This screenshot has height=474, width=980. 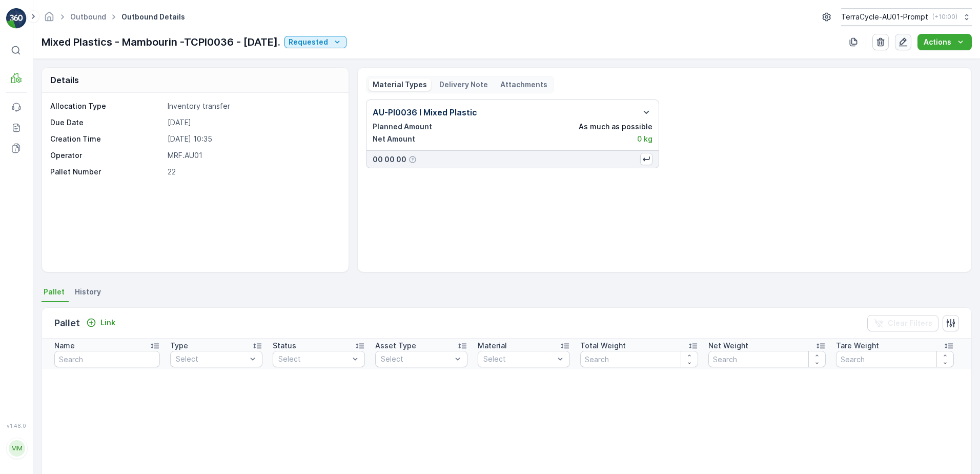 I want to click on p: Link, so click(x=108, y=322).